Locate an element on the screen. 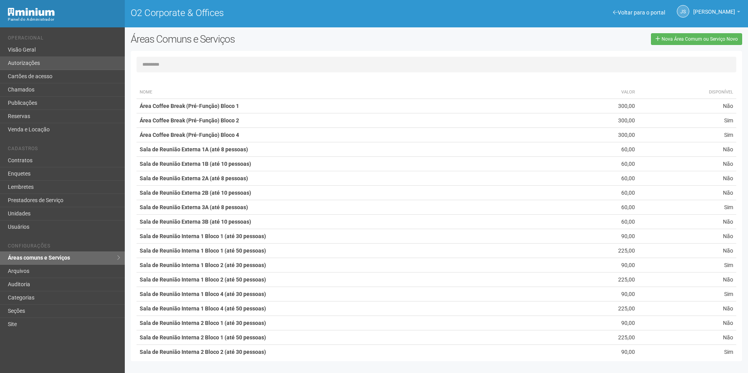 Image resolution: width=748 pixels, height=373 pixels. a: Nova Área Comum ou Serviço Novo is located at coordinates (696, 39).